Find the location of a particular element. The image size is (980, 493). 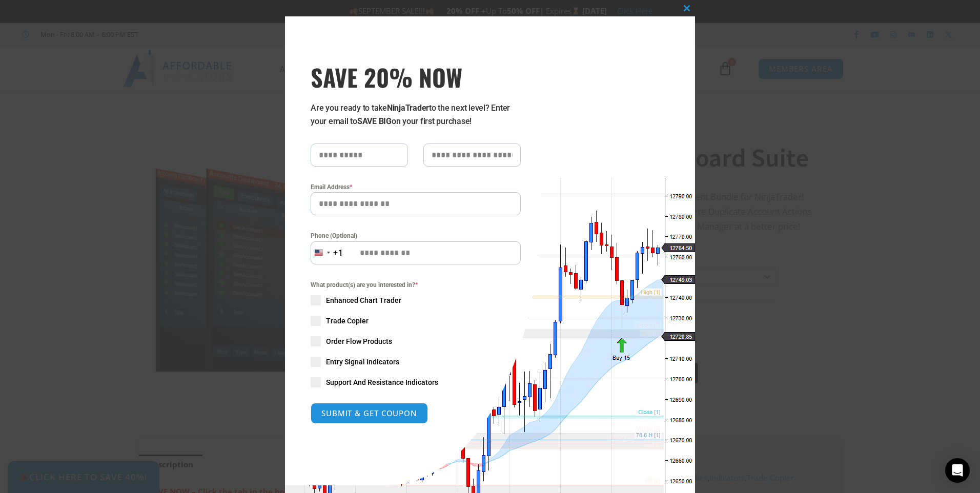

label: Entry Signal Indicators is located at coordinates (416, 362).